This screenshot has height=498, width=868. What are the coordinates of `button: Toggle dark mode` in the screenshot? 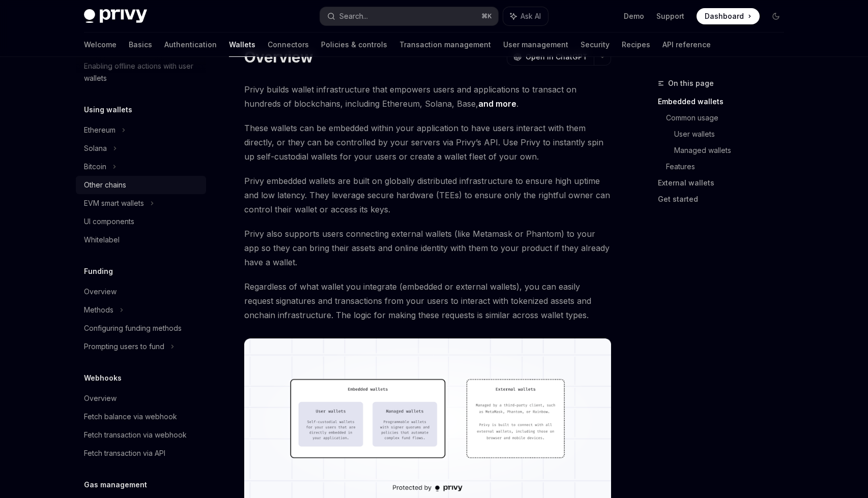 It's located at (776, 16).